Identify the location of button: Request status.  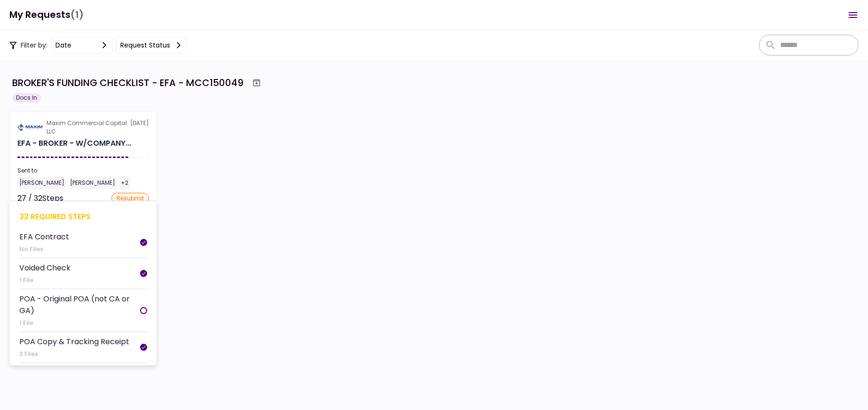
(152, 45).